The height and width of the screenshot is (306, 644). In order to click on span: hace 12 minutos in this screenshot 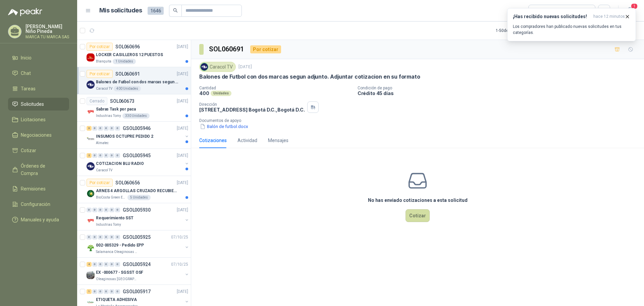, I will do `click(609, 16)`.